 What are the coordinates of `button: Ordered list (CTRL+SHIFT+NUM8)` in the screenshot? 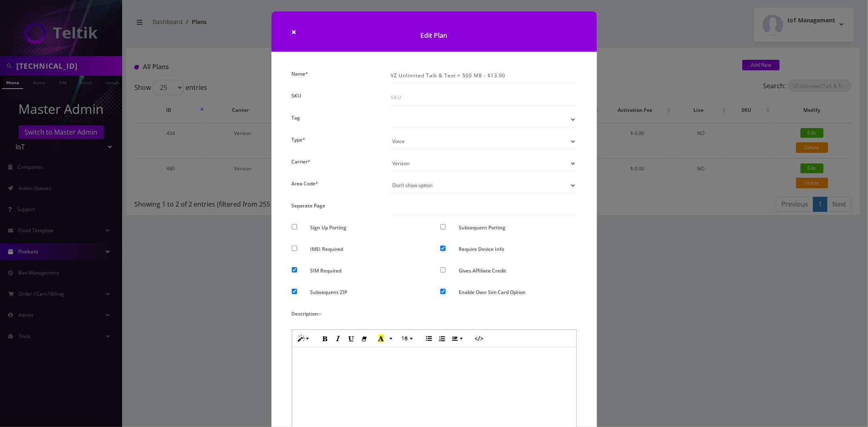 It's located at (442, 338).